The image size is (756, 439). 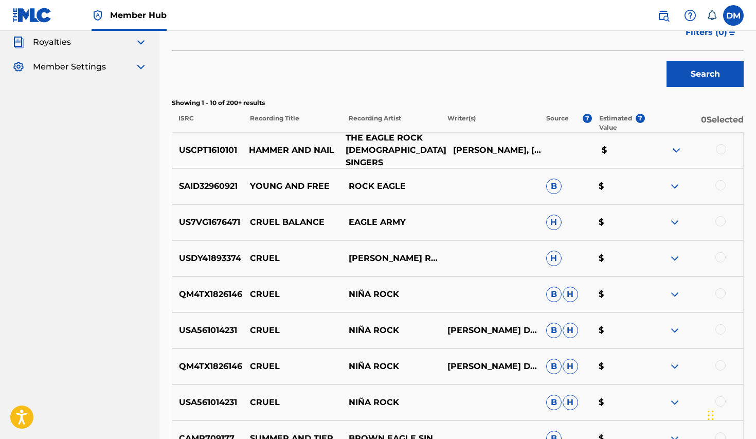 What do you see at coordinates (32, 15) in the screenshot?
I see `img: MLC Logo` at bounding box center [32, 15].